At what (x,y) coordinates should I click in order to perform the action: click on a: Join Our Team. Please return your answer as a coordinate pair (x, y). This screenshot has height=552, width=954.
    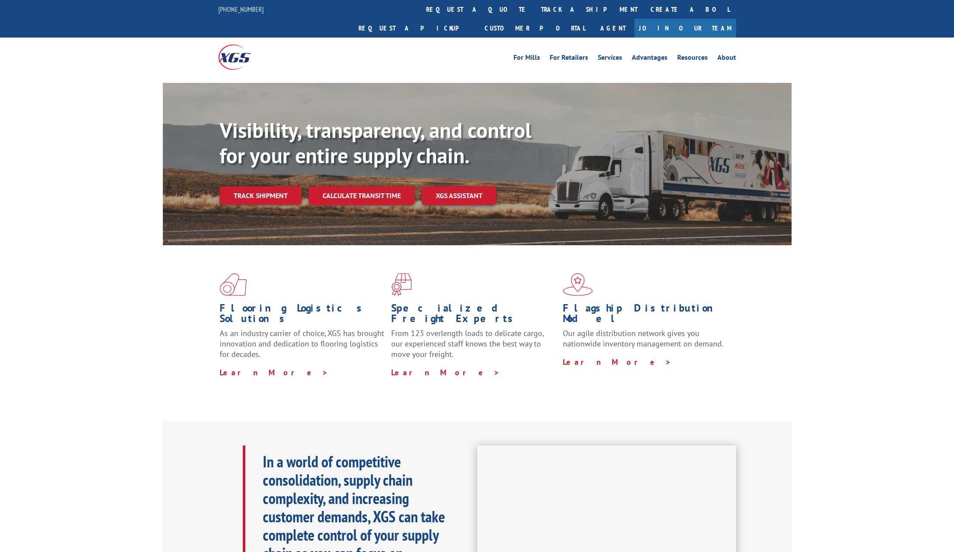
    Looking at the image, I should click on (685, 28).